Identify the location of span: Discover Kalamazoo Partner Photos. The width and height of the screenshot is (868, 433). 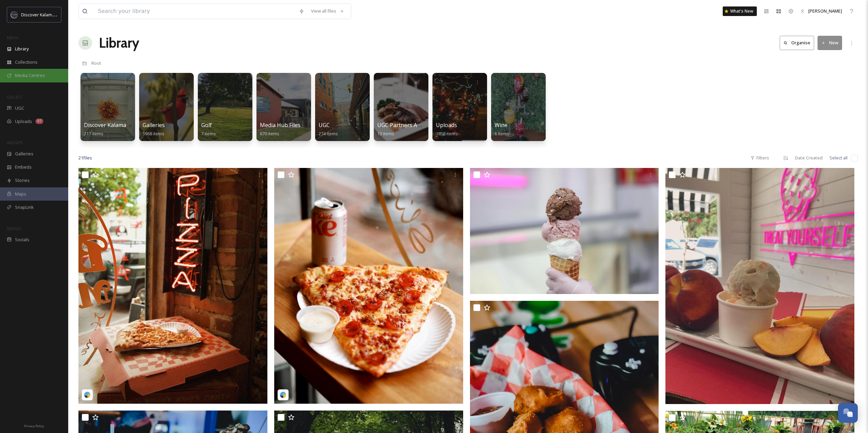
(130, 125).